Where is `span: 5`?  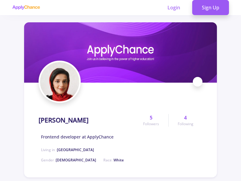 span: 5 is located at coordinates (151, 117).